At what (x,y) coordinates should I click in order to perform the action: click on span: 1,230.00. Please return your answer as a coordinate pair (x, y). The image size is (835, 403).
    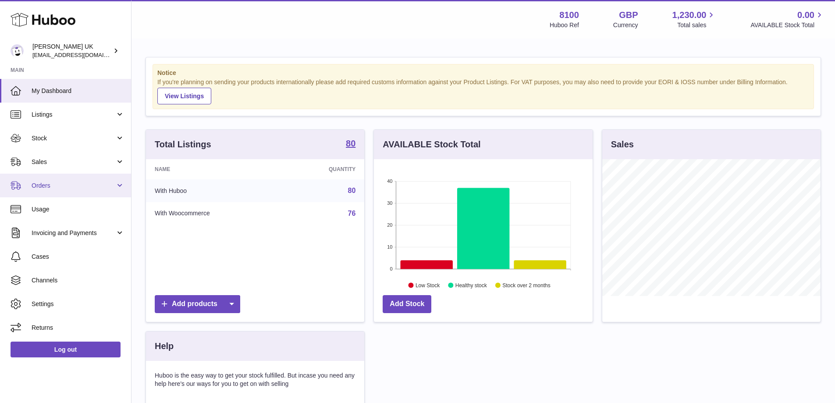
    Looking at the image, I should click on (690, 15).